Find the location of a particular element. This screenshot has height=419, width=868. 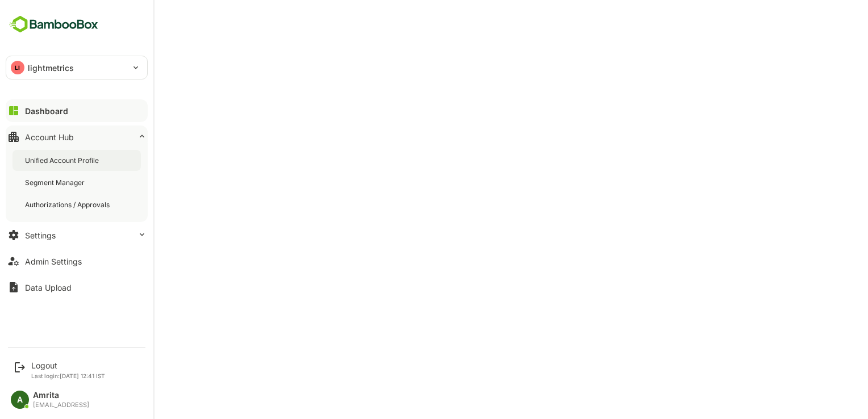

div: Account Hub is located at coordinates (49, 137).